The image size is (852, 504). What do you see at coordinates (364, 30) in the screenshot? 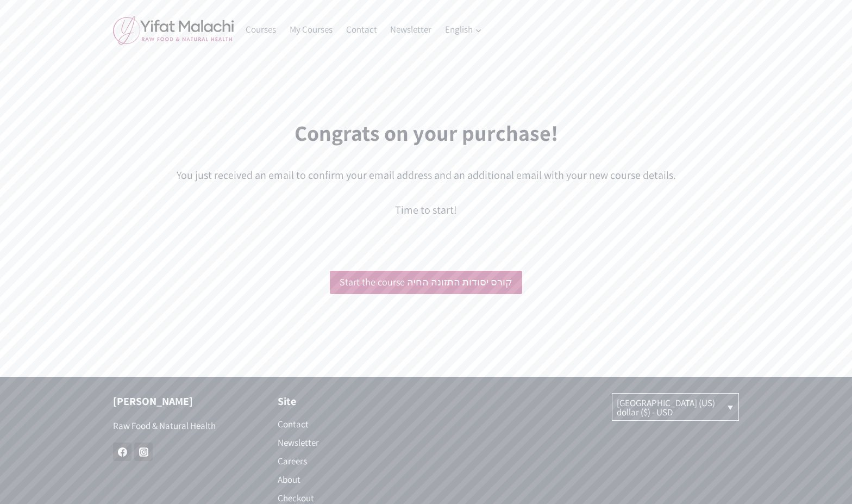
I see `nav: Primary Navigation` at bounding box center [364, 30].